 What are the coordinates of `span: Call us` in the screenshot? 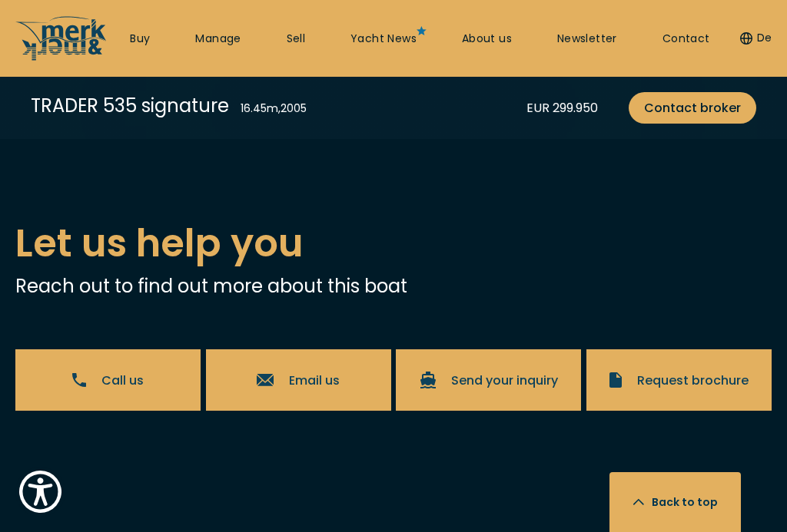 It's located at (122, 380).